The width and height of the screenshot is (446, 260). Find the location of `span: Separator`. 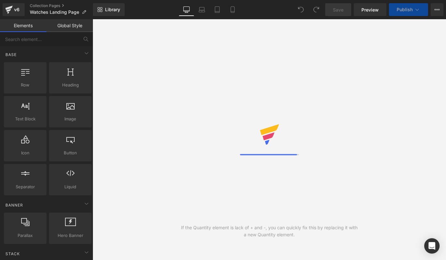

span: Separator is located at coordinates (25, 187).